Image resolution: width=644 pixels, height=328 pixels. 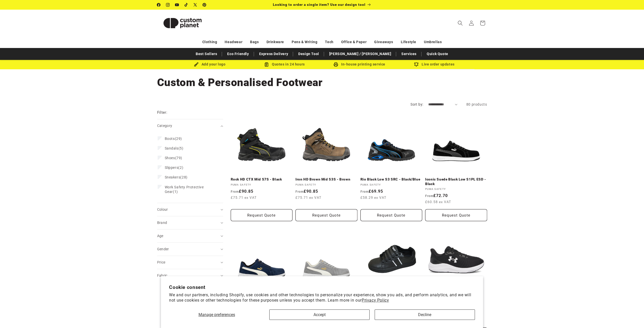 What do you see at coordinates (359, 64) in the screenshot?
I see `div: In-house printing service` at bounding box center [359, 64].